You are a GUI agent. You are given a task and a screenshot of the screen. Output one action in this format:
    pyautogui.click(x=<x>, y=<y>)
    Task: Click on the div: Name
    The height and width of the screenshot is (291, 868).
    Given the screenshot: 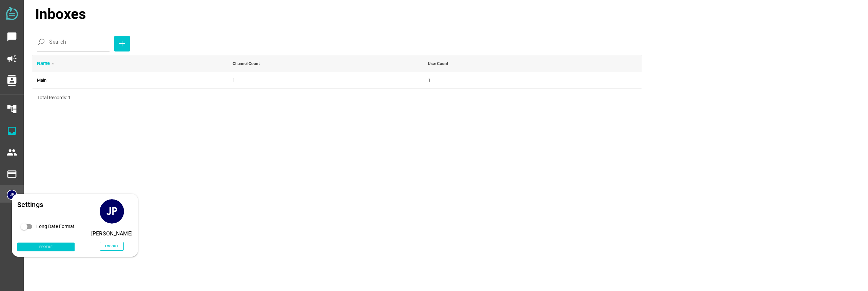 What is the action you would take?
    pyautogui.click(x=47, y=63)
    